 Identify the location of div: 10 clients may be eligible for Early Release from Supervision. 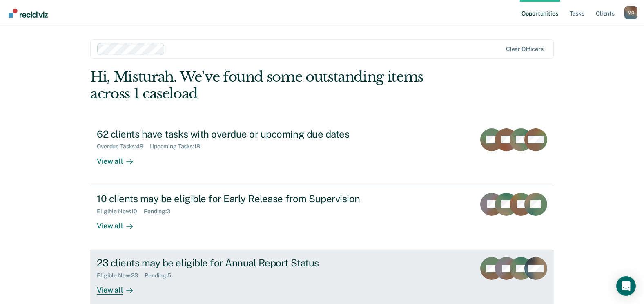
(240, 198).